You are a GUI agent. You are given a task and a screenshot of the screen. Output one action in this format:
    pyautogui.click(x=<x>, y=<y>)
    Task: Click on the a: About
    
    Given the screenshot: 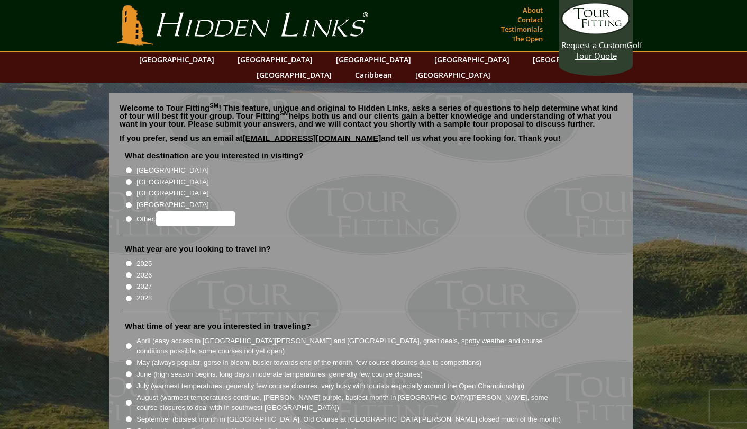 What is the action you would take?
    pyautogui.click(x=533, y=10)
    